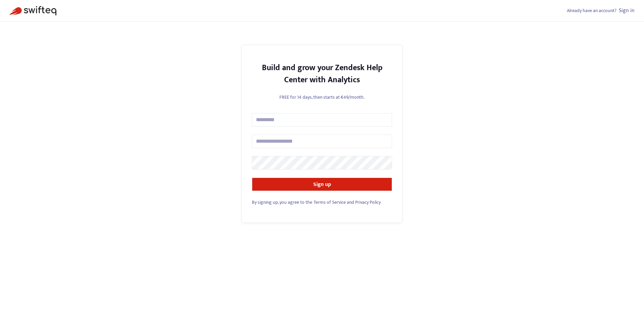 This screenshot has height=333, width=644. I want to click on button: Sign up, so click(322, 184).